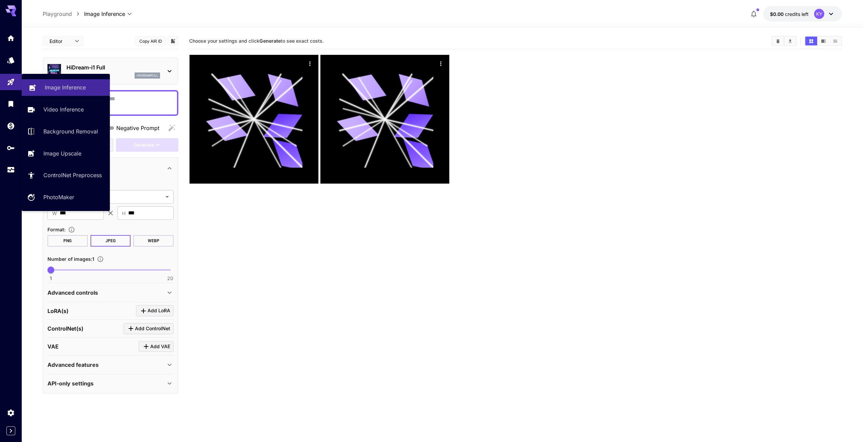 The width and height of the screenshot is (868, 442). What do you see at coordinates (784, 41) in the screenshot?
I see `div: Clear ImagesDownload All` at bounding box center [784, 41].